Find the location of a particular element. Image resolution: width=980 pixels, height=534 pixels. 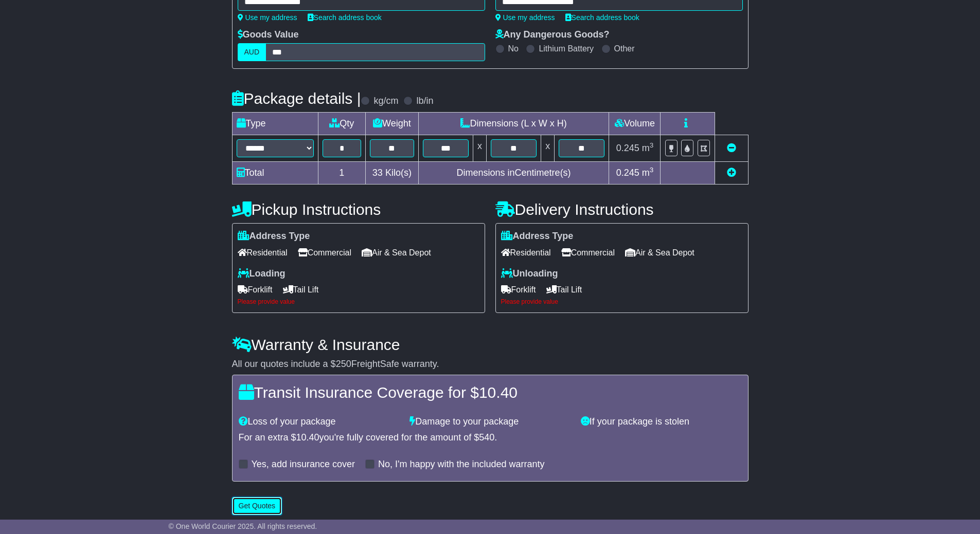

h4: Transit Insurance Coverage for $ is located at coordinates (490, 392).